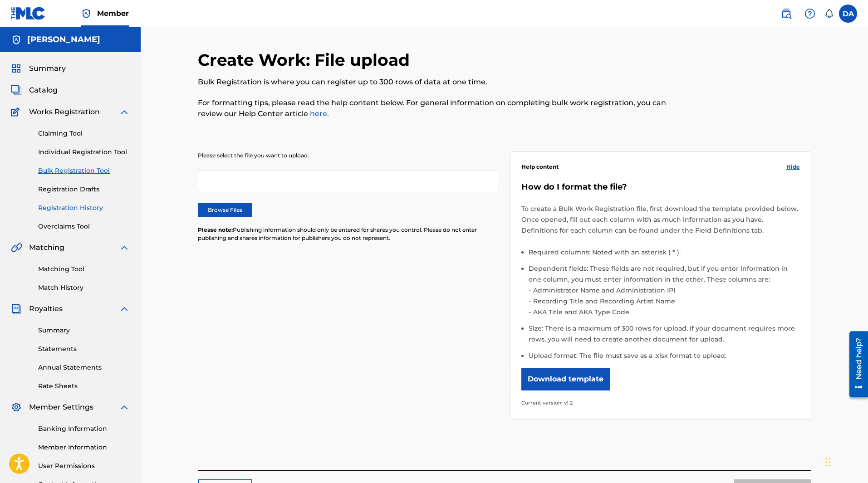 This screenshot has height=483, width=868. What do you see at coordinates (17, 408) in the screenshot?
I see `img: Member Settings` at bounding box center [17, 408].